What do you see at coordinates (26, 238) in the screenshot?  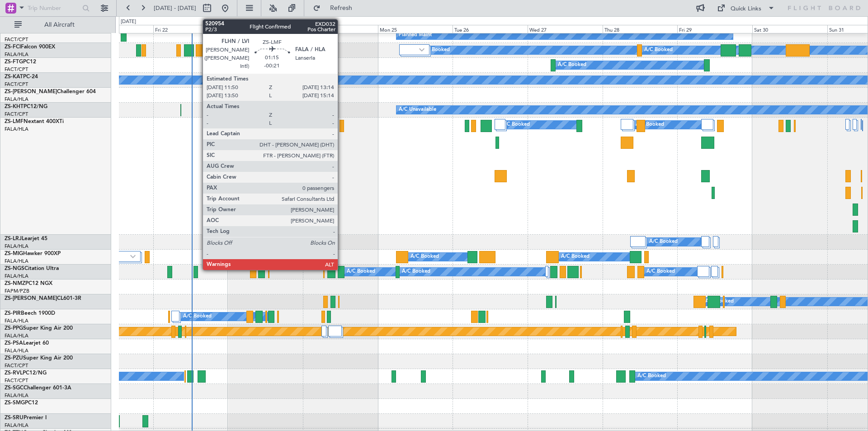 I see `a: ZS-LRJLearjet 45` at bounding box center [26, 238].